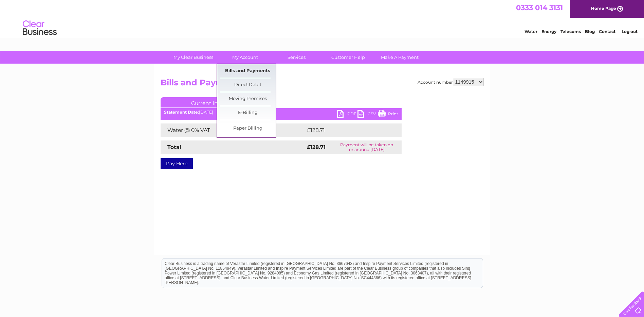 The height and width of the screenshot is (317, 644). I want to click on strong: £128.71, so click(316, 147).